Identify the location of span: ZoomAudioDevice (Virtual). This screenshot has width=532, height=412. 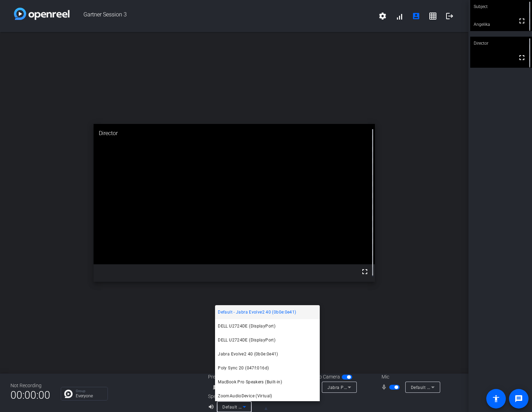
(245, 396).